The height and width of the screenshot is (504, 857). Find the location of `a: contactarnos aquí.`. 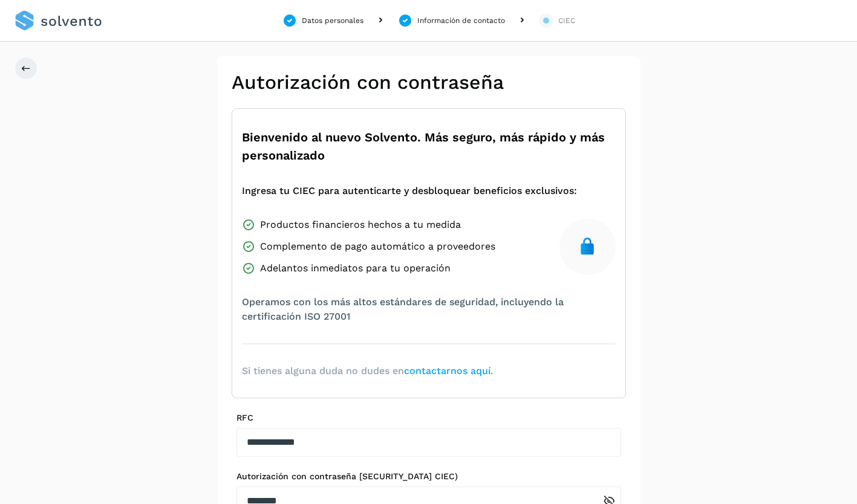

a: contactarnos aquí. is located at coordinates (448, 370).